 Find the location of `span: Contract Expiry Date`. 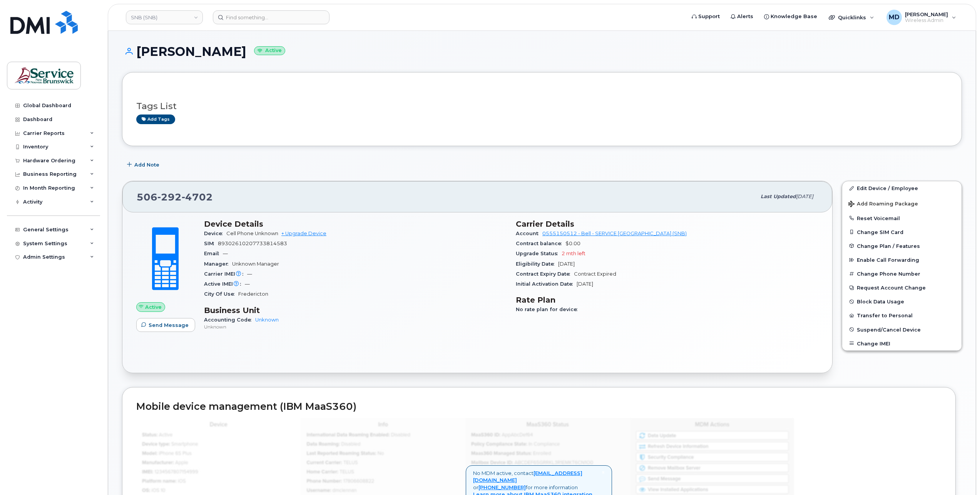

span: Contract Expiry Date is located at coordinates (545, 273).